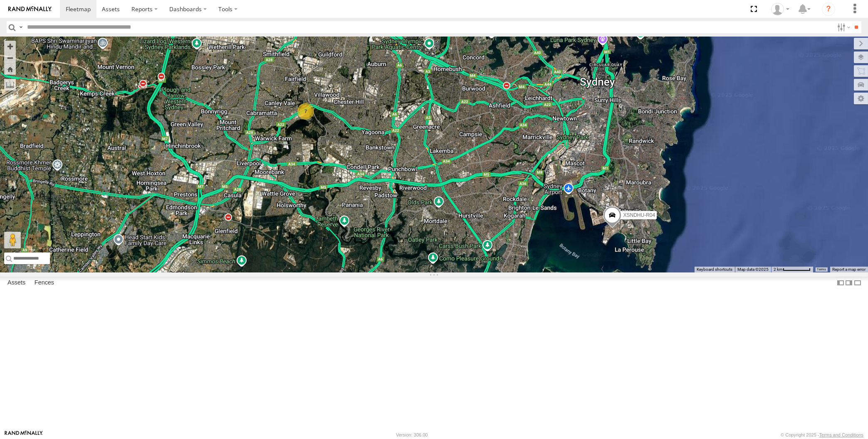 This screenshot has width=868, height=439. I want to click on img: rand-logo.svg, so click(30, 9).